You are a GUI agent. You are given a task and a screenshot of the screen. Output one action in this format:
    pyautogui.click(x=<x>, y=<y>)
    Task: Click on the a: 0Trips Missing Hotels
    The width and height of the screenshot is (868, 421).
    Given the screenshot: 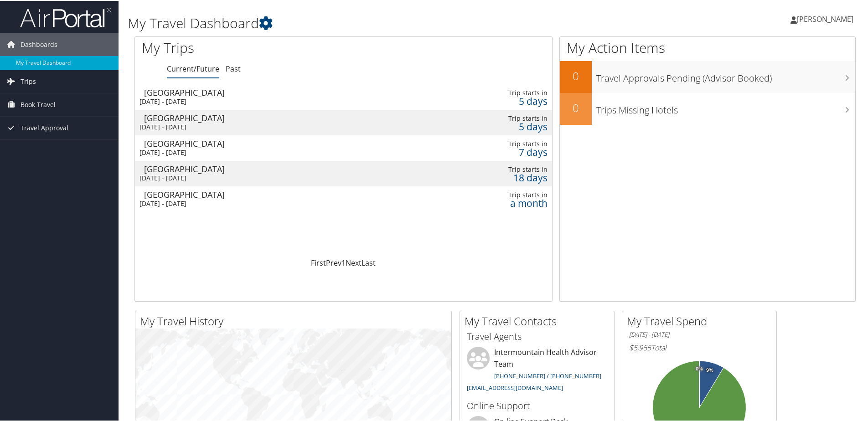 What is the action you would take?
    pyautogui.click(x=708, y=108)
    